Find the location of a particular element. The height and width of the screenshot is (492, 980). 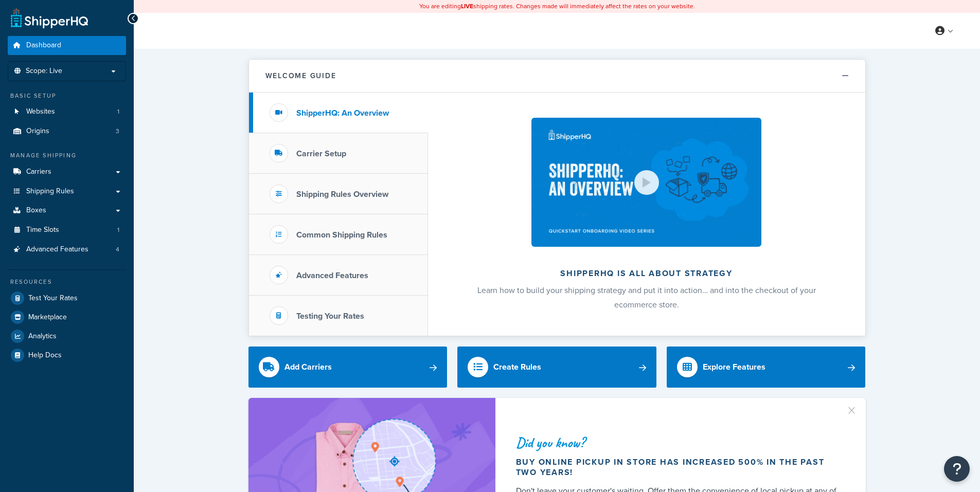

span: Scope: Live is located at coordinates (44, 71).